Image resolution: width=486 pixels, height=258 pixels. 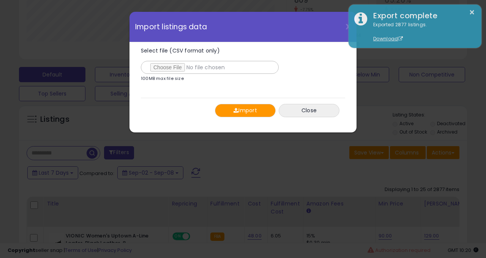 I want to click on a: Download, so click(x=388, y=38).